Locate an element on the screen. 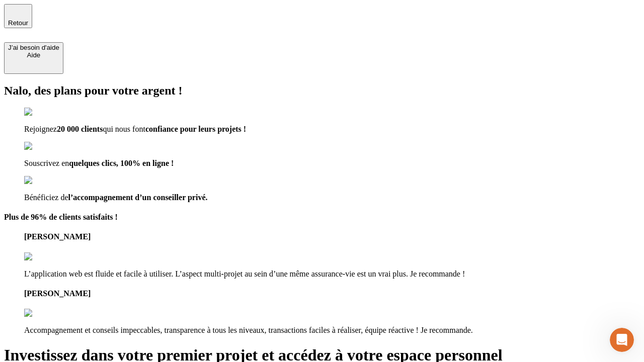  button: J’ai besoin d'aideAide is located at coordinates (34, 58).